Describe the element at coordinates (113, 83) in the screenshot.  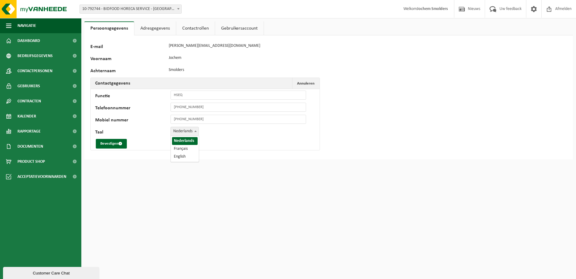
I see `h2: Contactgegevens` at that location.